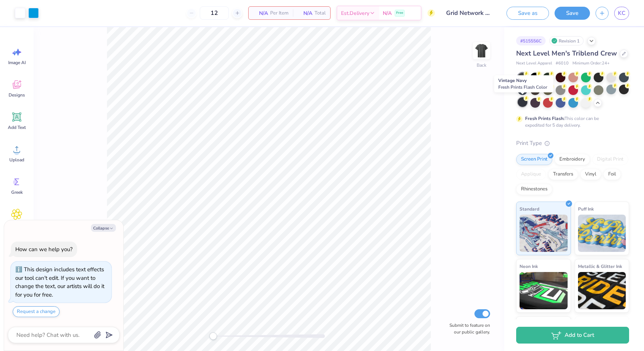  I want to click on input: Untitled Design, so click(468, 13).